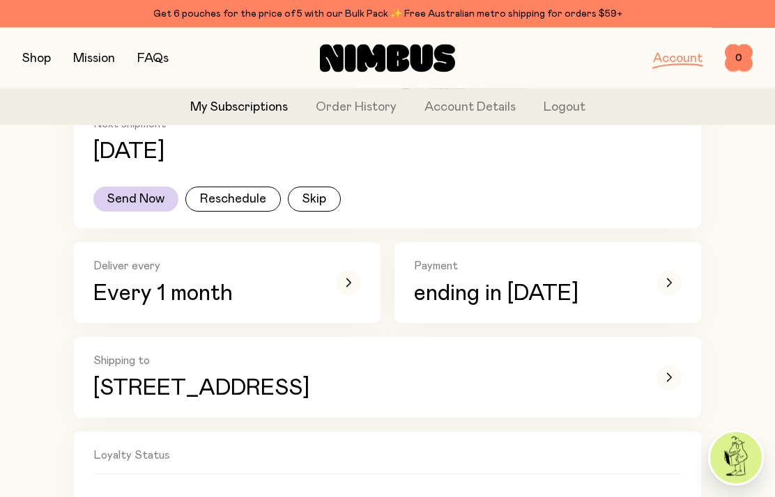 The height and width of the screenshot is (497, 775). I want to click on a: Account, so click(677, 59).